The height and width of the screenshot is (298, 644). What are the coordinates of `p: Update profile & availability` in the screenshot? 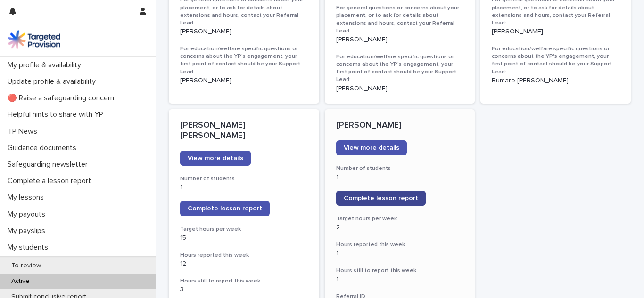 It's located at (53, 81).